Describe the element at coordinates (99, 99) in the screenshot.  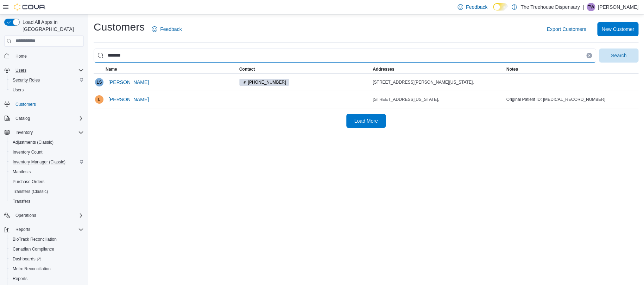
I see `span: L` at that location.